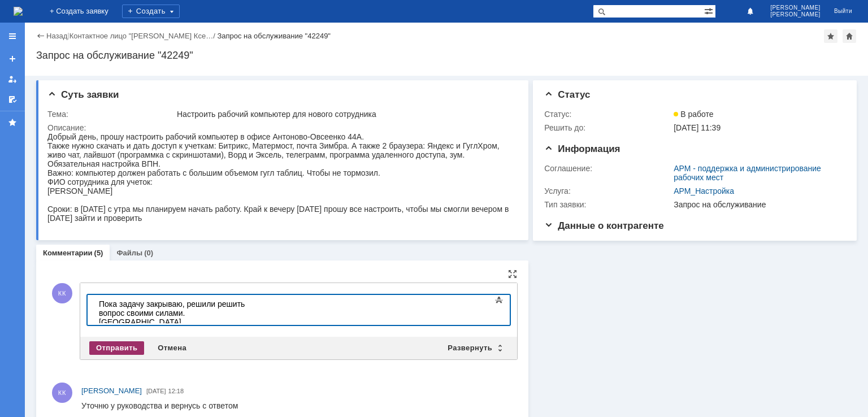 The image size is (868, 417). Describe the element at coordinates (57, 36) in the screenshot. I see `a: Назад` at that location.